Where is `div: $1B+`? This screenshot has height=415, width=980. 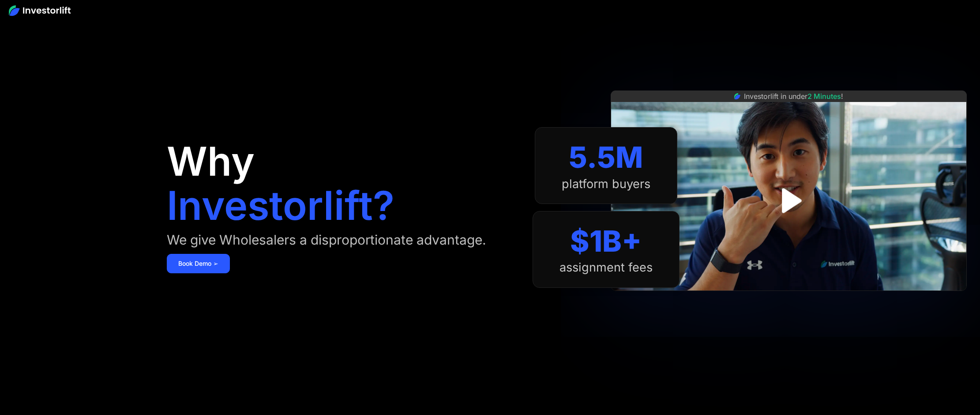
div: $1B+ is located at coordinates (606, 241).